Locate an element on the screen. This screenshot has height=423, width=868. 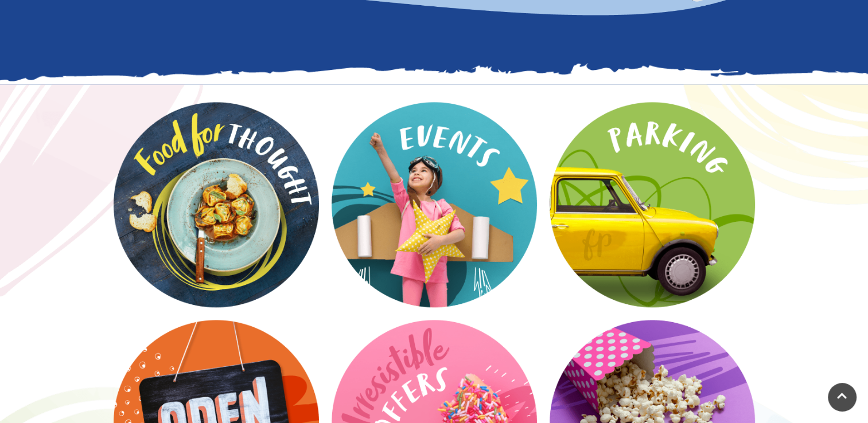
img: Events at Festival Place is located at coordinates (434, 204).